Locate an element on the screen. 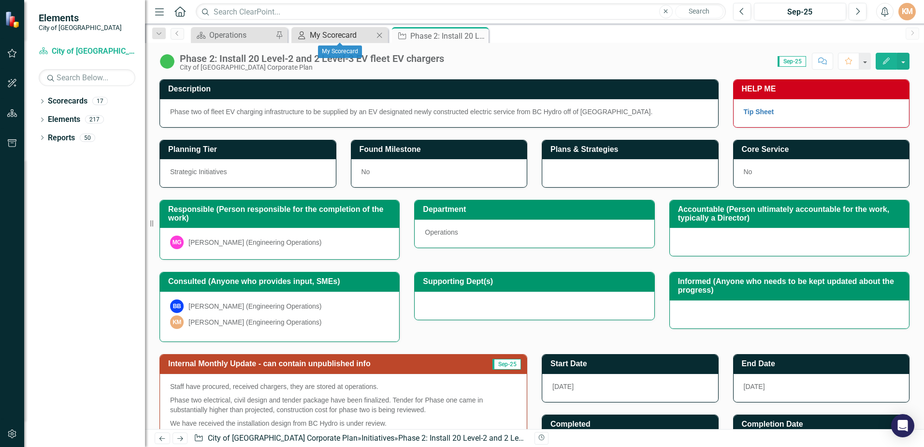 The image size is (924, 447). a: Scorecards is located at coordinates (68, 101).